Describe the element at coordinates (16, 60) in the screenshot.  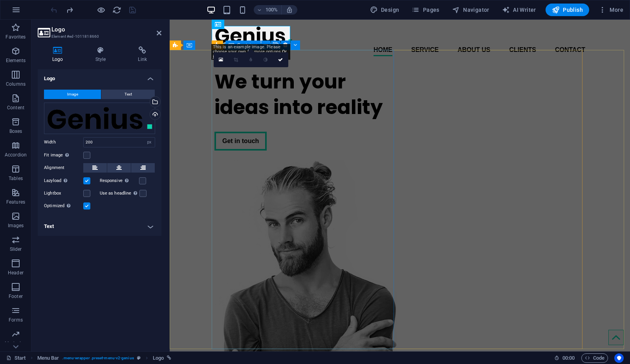
I see `p: Elements` at that location.